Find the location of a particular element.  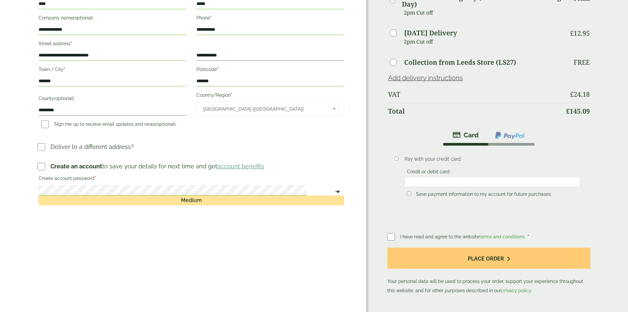

label: County is located at coordinates (112, 99).